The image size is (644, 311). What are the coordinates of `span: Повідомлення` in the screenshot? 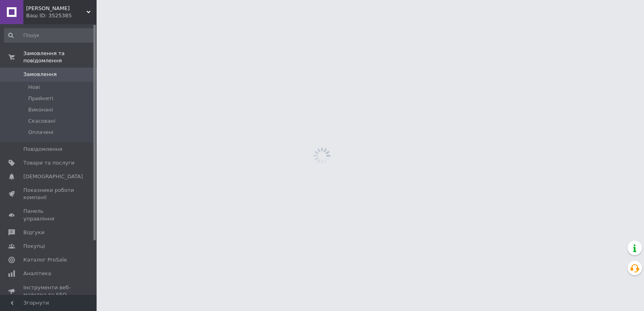 It's located at (43, 149).